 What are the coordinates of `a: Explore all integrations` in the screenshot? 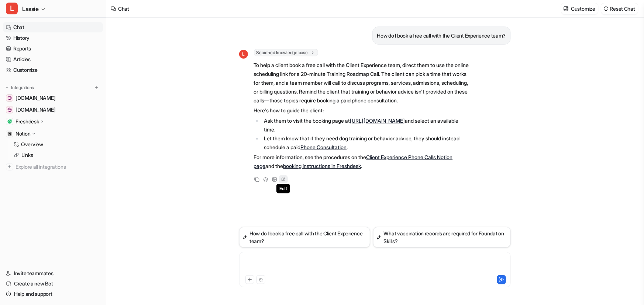 It's located at (53, 167).